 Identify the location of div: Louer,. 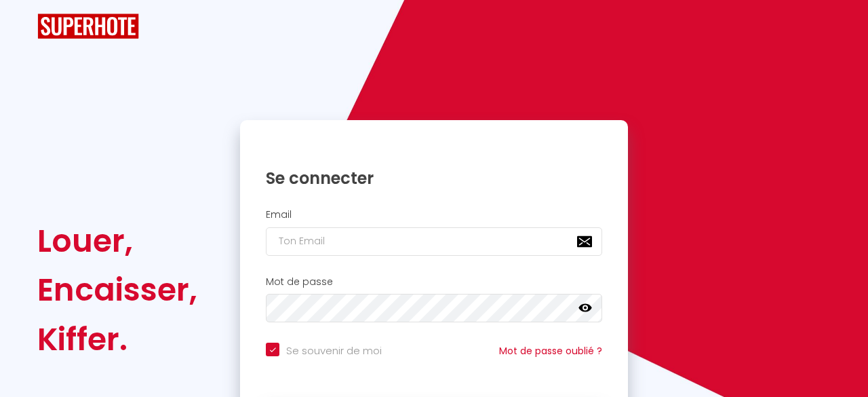
(117, 241).